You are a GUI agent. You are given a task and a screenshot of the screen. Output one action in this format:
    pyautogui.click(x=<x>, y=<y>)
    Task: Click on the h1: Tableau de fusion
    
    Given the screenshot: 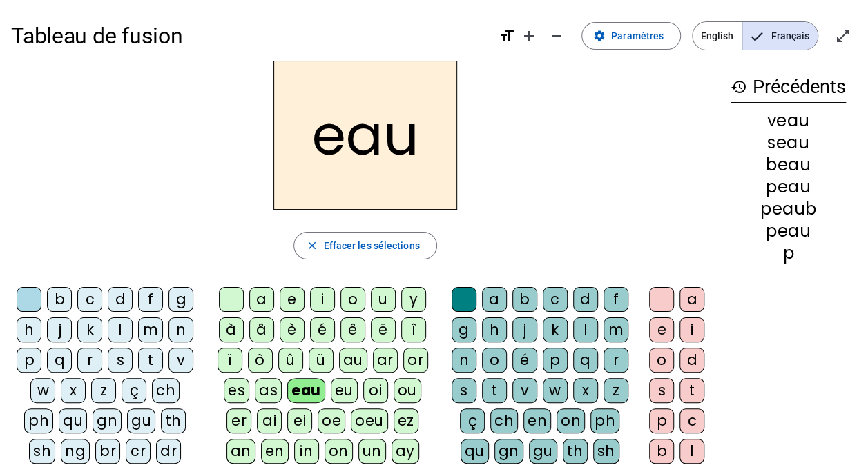 What is the action you would take?
    pyautogui.click(x=249, y=36)
    